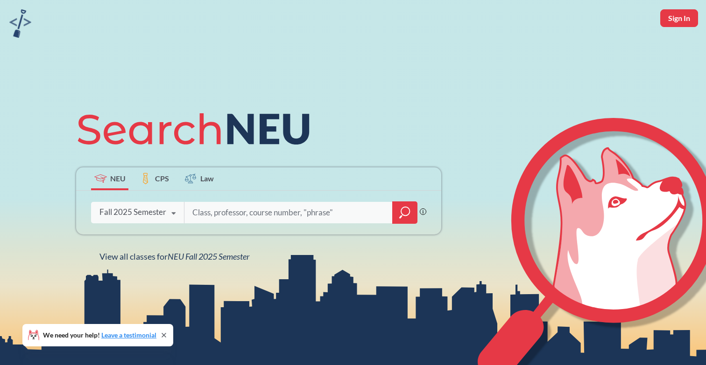  What do you see at coordinates (99, 336) in the screenshot?
I see `span: We need your help!` at bounding box center [99, 336].